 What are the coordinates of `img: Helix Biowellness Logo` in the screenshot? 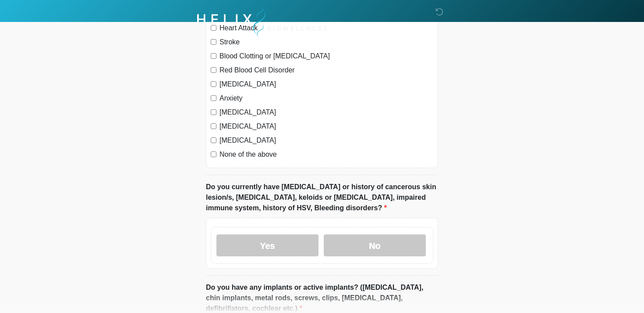 It's located at (262, 22).